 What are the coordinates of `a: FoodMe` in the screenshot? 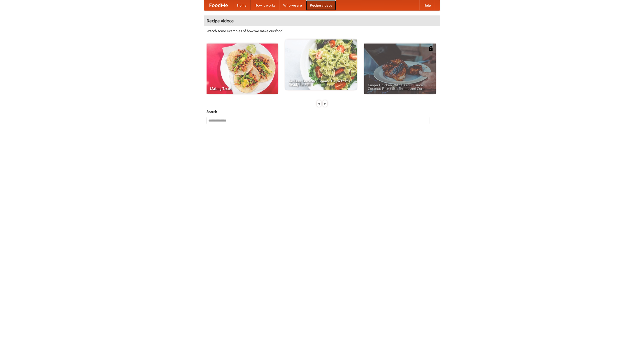 It's located at (218, 5).